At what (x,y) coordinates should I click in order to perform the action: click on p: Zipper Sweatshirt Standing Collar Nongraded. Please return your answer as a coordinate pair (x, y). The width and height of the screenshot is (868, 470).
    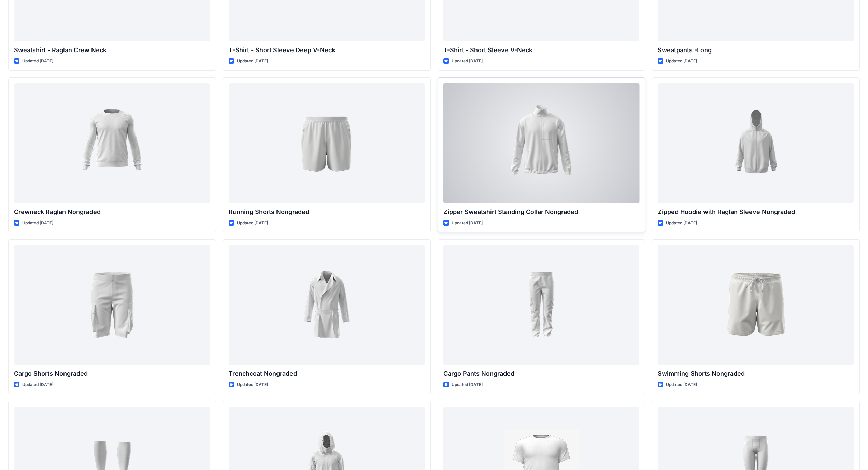
    Looking at the image, I should click on (541, 212).